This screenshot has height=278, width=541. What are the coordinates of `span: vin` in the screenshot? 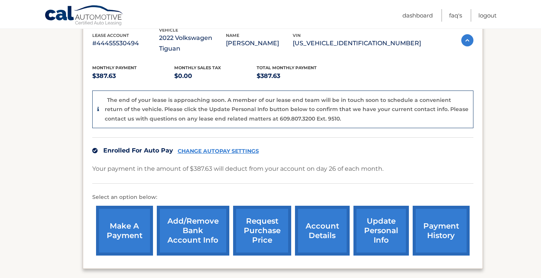 It's located at (297, 35).